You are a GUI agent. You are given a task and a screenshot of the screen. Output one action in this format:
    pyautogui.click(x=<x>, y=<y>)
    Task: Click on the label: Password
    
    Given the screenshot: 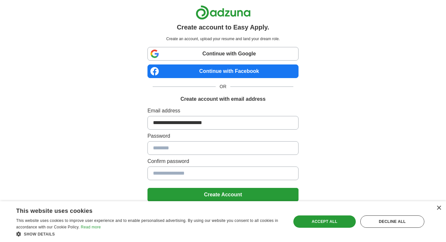 What is the action you would take?
    pyautogui.click(x=223, y=136)
    